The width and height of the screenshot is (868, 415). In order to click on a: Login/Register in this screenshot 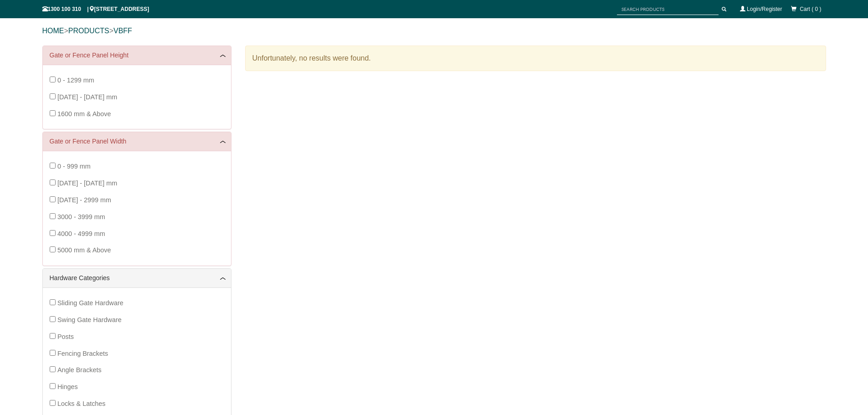, I will do `click(764, 9)`.